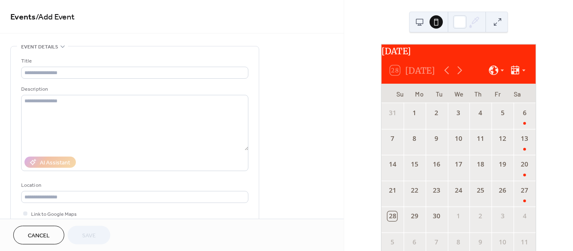 Image resolution: width=573 pixels, height=251 pixels. I want to click on span: / Add Event, so click(55, 17).